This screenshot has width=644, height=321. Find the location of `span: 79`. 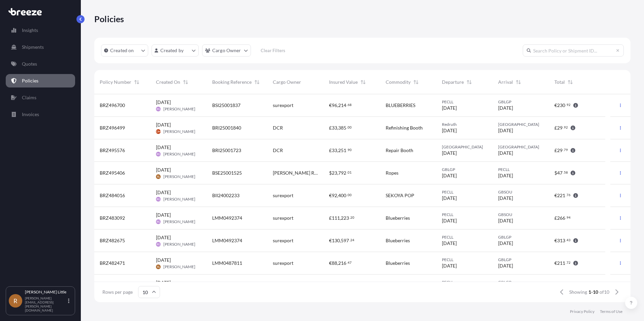

span: 79 is located at coordinates (566, 150).